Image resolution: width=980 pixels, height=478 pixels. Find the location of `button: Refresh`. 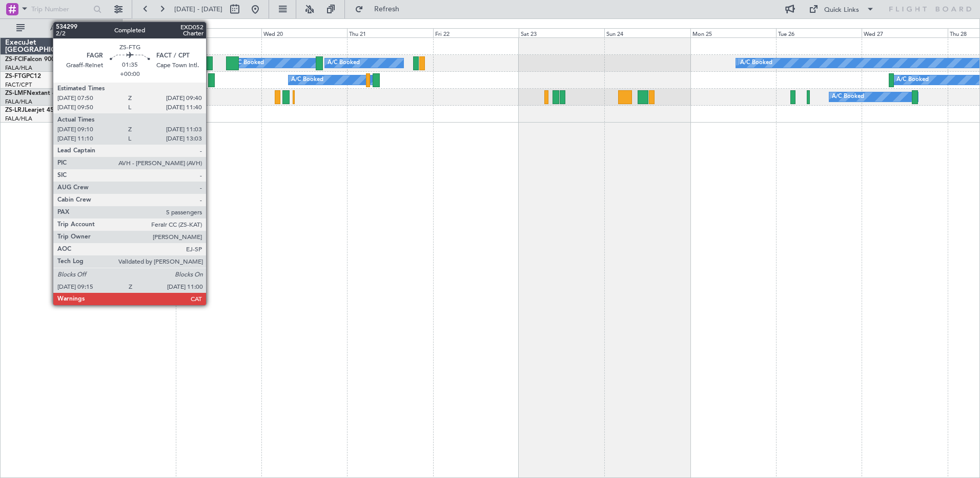

button: Refresh is located at coordinates (381, 9).